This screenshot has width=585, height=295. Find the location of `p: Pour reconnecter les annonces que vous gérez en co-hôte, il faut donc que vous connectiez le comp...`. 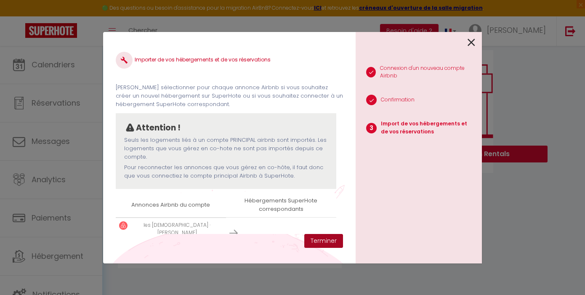

p: Pour reconnecter les annonces que vous gérez en co-hôte, il faut donc que vous connectiez le comp... is located at coordinates (226, 172).